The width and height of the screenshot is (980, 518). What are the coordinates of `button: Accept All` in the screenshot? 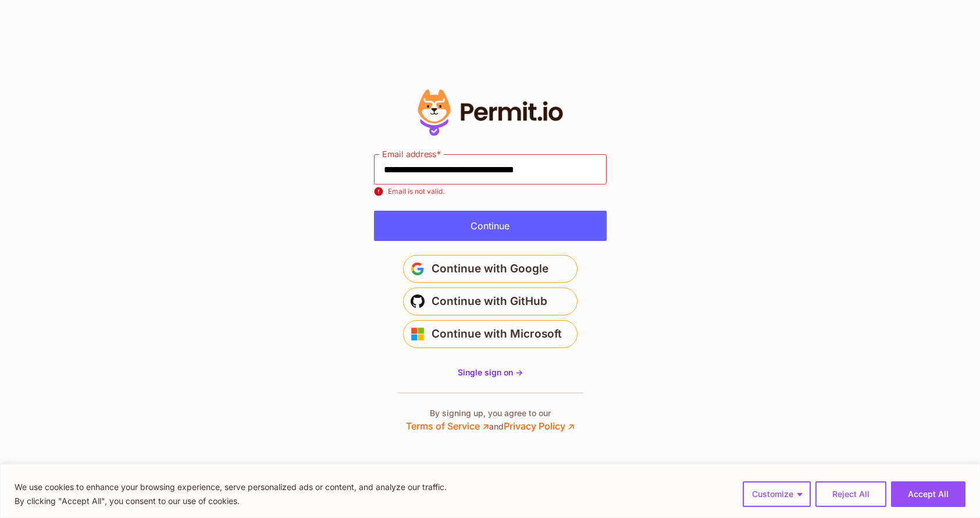 It's located at (928, 494).